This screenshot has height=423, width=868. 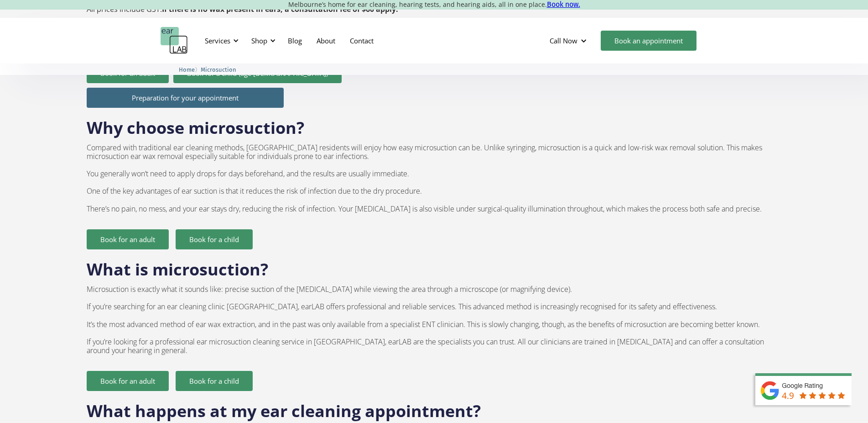 What do you see at coordinates (295, 41) in the screenshot?
I see `a: Blog` at bounding box center [295, 41].